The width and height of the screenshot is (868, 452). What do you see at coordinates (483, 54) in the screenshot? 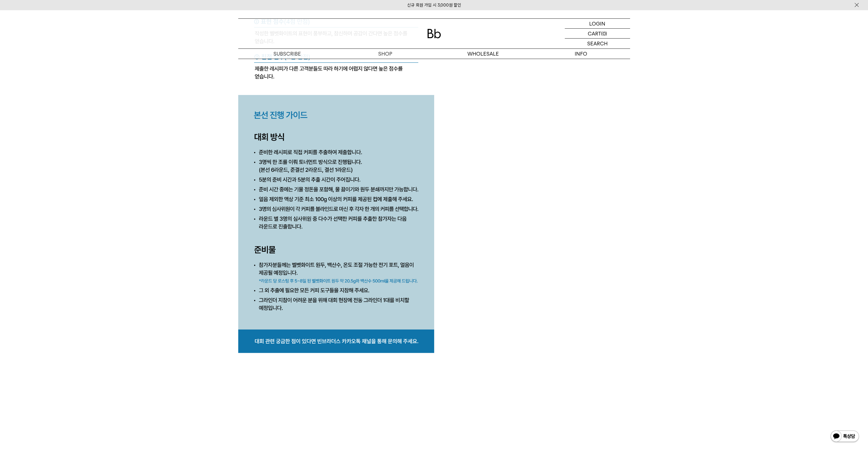
I see `p: WHOLESALE` at bounding box center [483, 54].